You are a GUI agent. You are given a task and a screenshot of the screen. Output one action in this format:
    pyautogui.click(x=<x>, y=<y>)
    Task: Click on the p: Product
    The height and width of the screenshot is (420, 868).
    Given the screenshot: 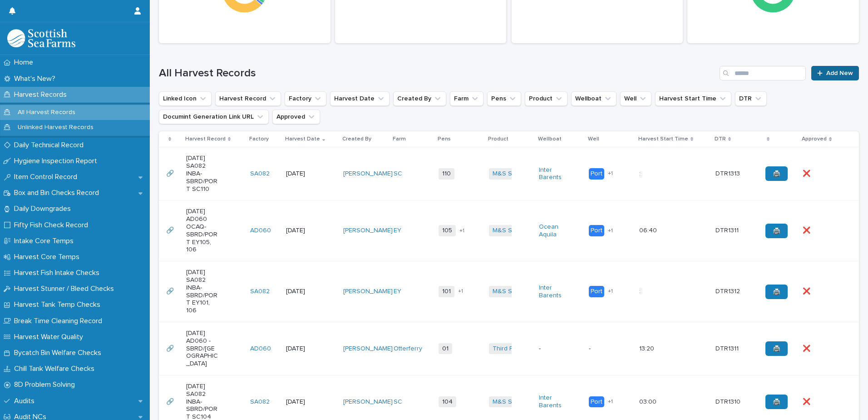 What is the action you would take?
    pyautogui.click(x=498, y=139)
    